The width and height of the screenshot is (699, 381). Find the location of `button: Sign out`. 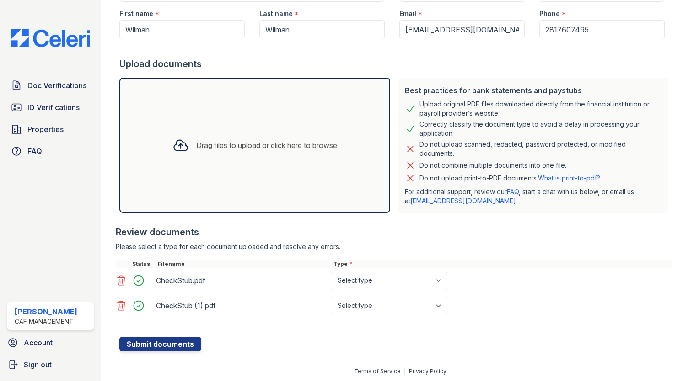

button: Sign out is located at coordinates (50, 365).